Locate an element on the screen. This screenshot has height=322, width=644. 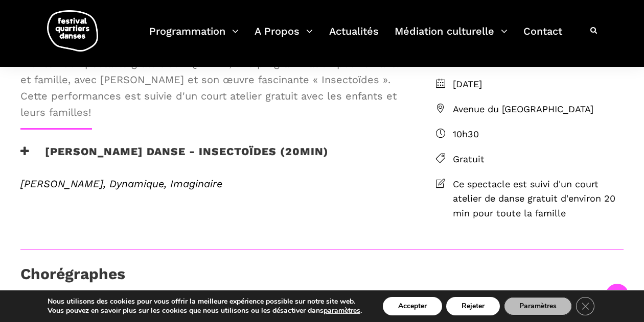
p: Nous utilisons des cookies pour vous offrir la meilleure expérience possible sur notre site web. is located at coordinates (204, 302).